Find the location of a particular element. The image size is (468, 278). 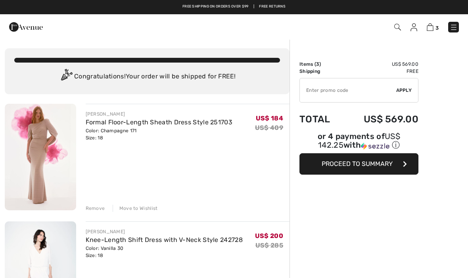

img: Search is located at coordinates (397, 27).